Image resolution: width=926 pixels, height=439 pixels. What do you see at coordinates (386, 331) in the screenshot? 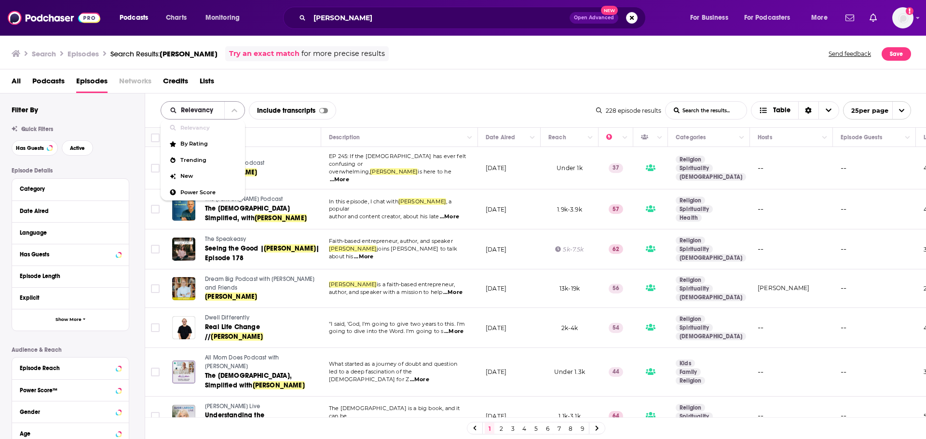
I see `span: going to dive into the Word. I'm going to s` at bounding box center [386, 331].